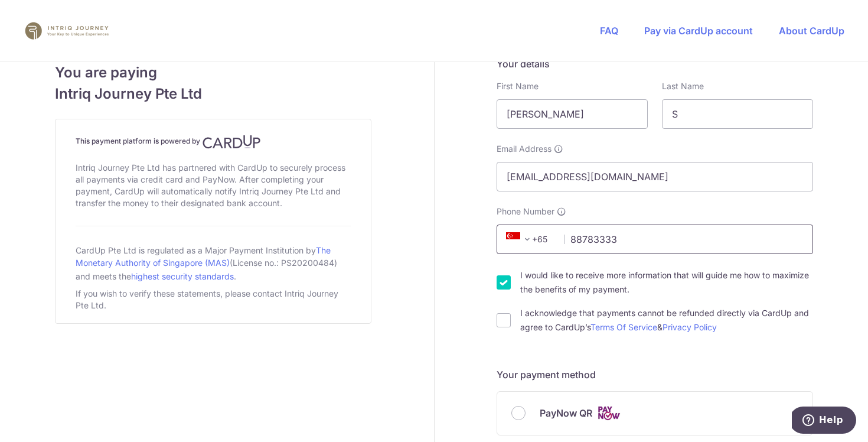 This screenshot has height=442, width=868. Describe the element at coordinates (690, 327) in the screenshot. I see `a: Privacy Policy` at that location.